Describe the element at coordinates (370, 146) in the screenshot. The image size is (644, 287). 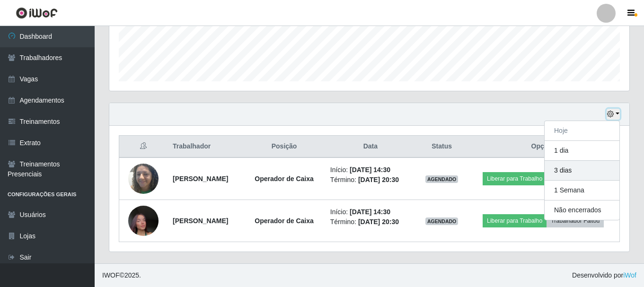
I see `th: Data` at that location.